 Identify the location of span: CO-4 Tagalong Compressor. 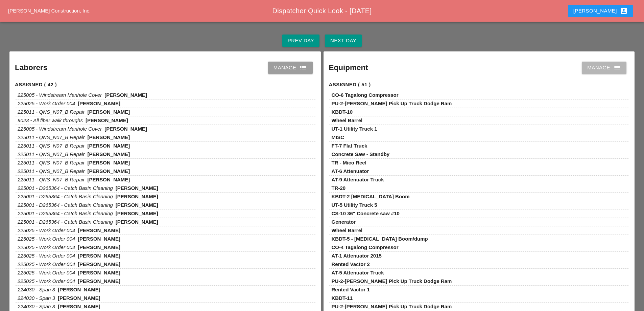
(365, 247).